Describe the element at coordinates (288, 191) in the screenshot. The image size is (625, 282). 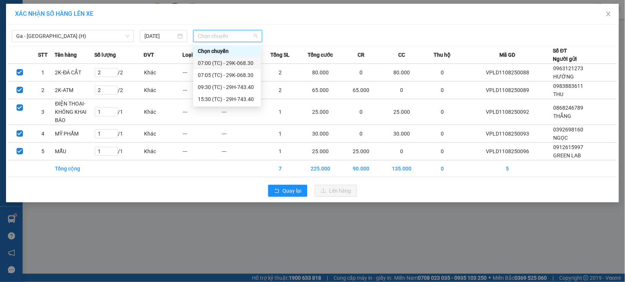
I see `button: rollbackQuay lại` at that location.